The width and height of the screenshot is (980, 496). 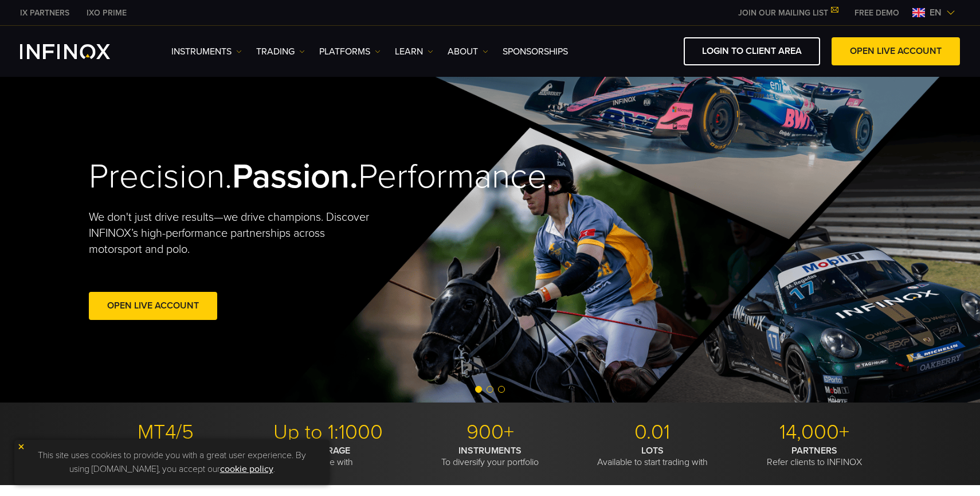 What do you see at coordinates (788, 12) in the screenshot?
I see `a: JOIN OUR MAILING LIST` at bounding box center [788, 12].